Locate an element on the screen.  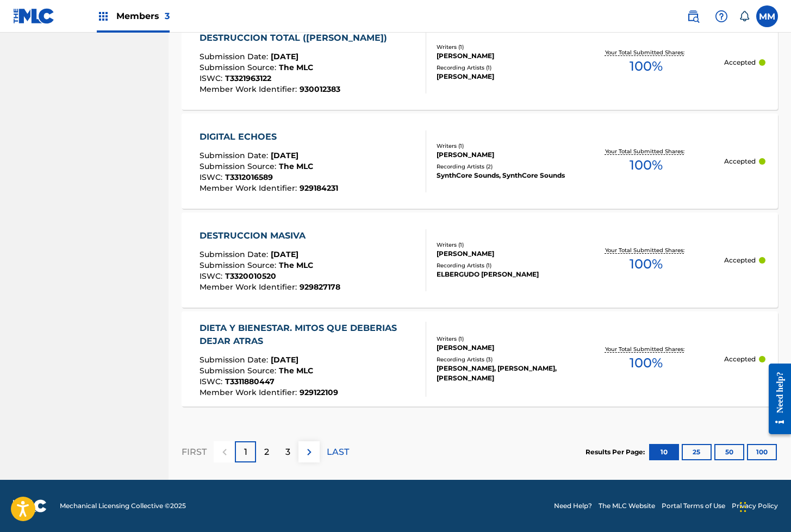
span: T3312016589 is located at coordinates (249, 177).